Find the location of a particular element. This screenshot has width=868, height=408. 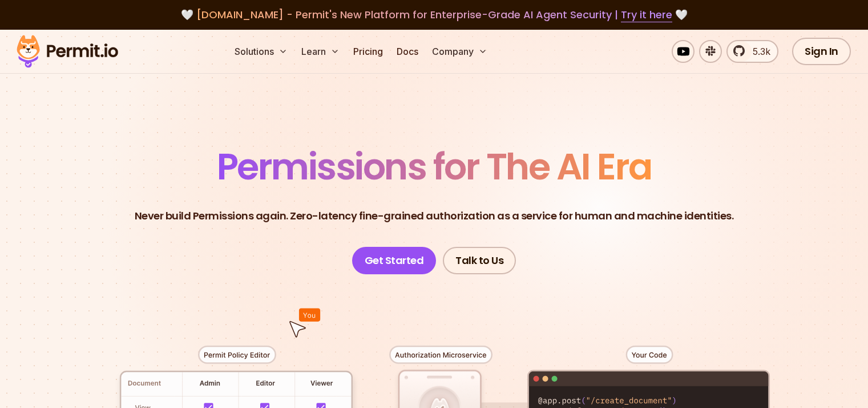

a: Try it here is located at coordinates (647, 15).